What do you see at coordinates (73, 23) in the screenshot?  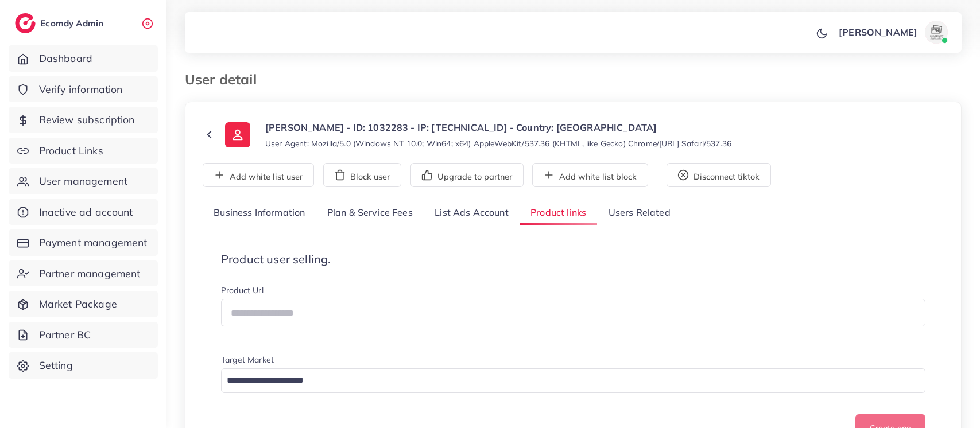 I see `h2: Ecomdy Admin` at bounding box center [73, 23].